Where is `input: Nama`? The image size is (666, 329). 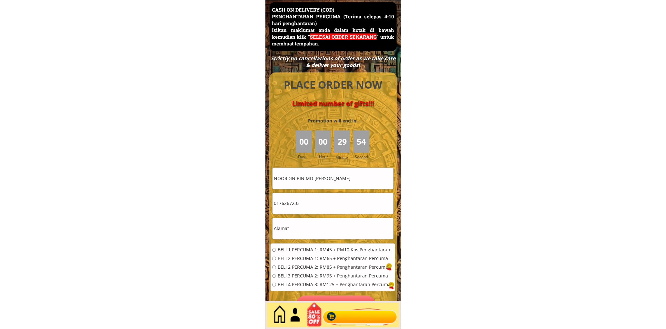
input: Nama is located at coordinates (333, 178).